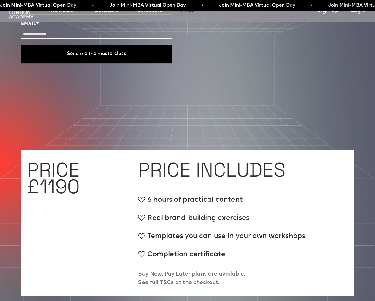 This screenshot has width=375, height=301. What do you see at coordinates (187, 11) in the screenshot?
I see `a: Price` at bounding box center [187, 11].